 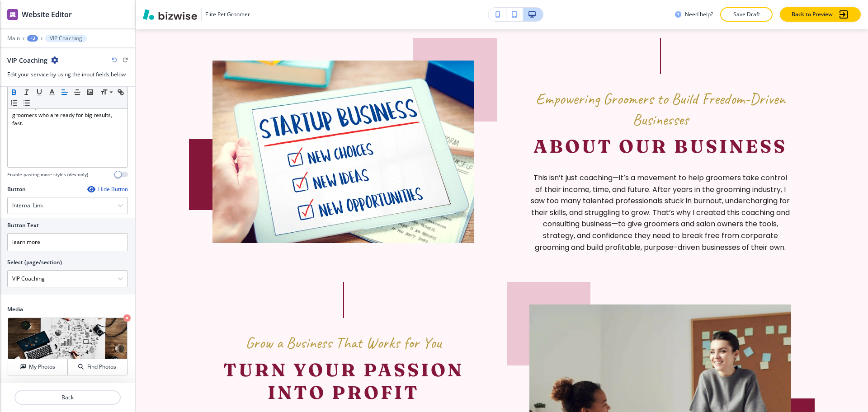 I want to click on h2: About Our Business, so click(x=660, y=146).